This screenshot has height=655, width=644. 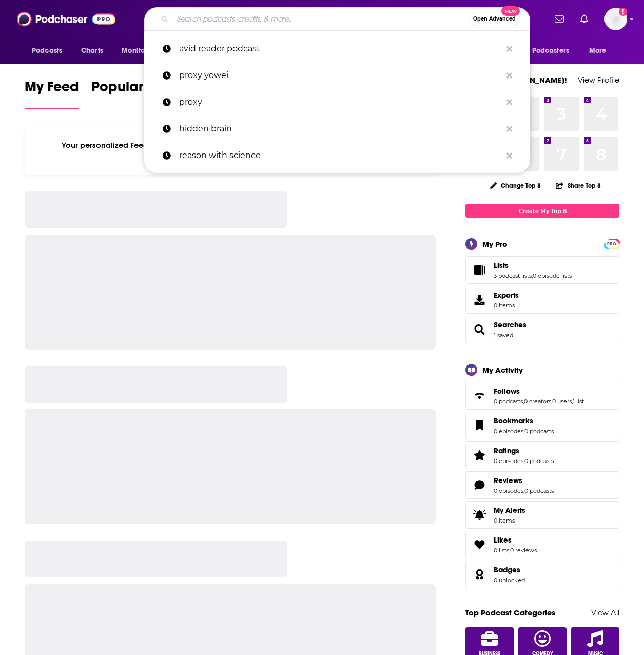 What do you see at coordinates (579, 185) in the screenshot?
I see `button: Share Top 8` at bounding box center [579, 185].